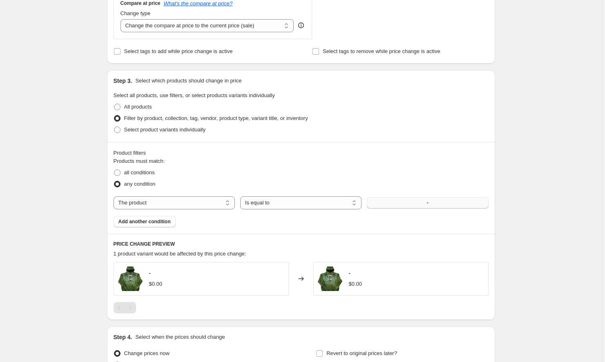 The width and height of the screenshot is (605, 362). I want to click on span: 1 product variant would be affected by this price change:, so click(180, 254).